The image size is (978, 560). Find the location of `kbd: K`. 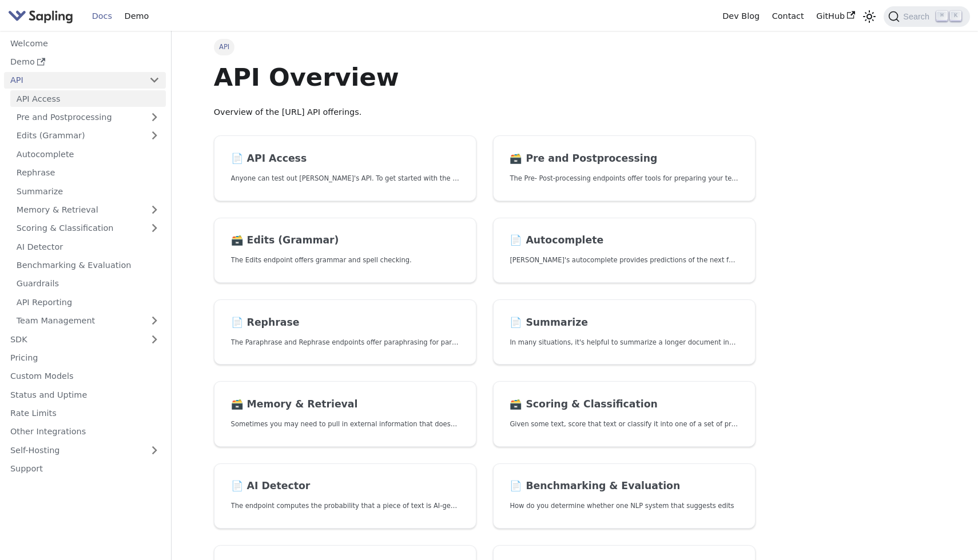

kbd: K is located at coordinates (955, 16).